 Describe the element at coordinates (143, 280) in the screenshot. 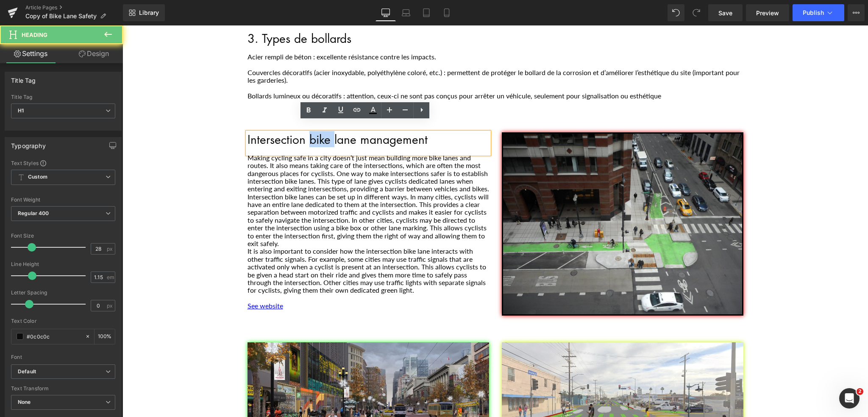

I see `a: See website` at that location.